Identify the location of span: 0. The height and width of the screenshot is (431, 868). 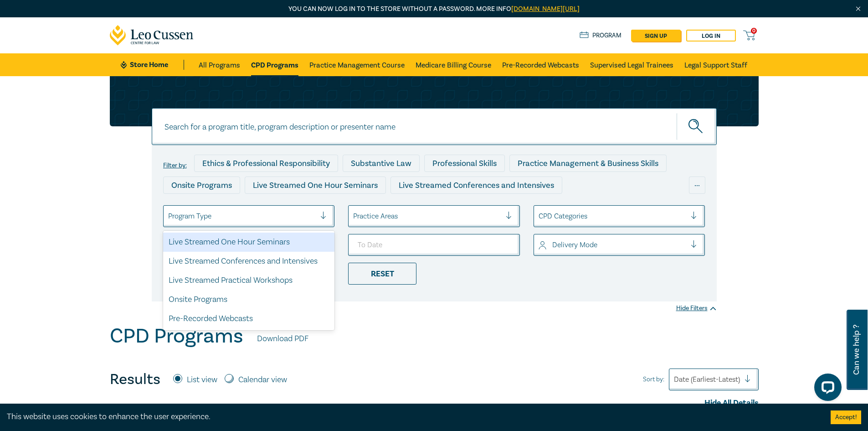
(754, 31).